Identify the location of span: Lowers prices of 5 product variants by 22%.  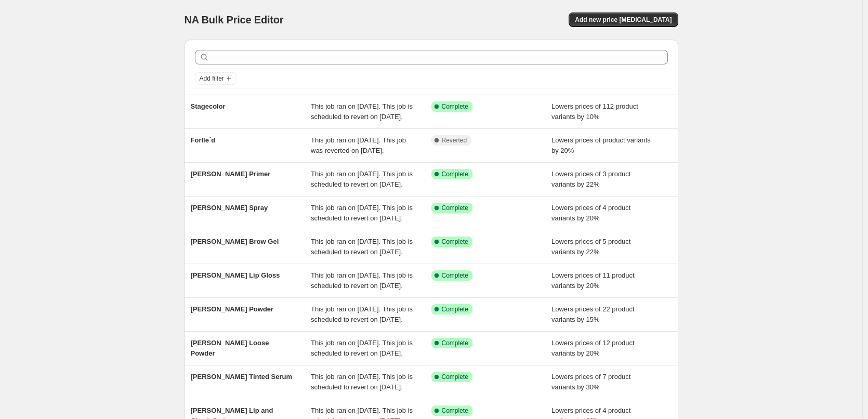
(590, 247).